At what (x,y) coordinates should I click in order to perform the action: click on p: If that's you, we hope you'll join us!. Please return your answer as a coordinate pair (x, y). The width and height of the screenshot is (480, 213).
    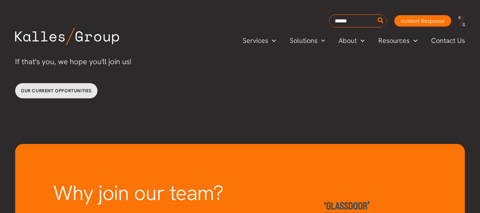
    Looking at the image, I should click on (193, 61).